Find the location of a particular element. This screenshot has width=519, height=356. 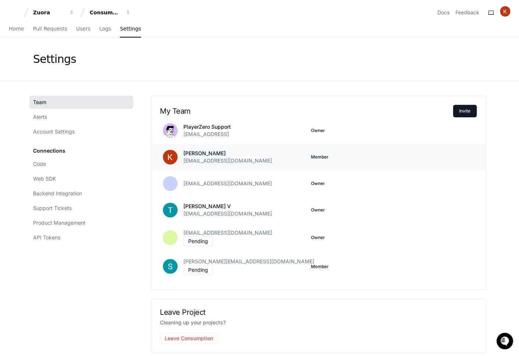

a: Docs is located at coordinates (443, 12).